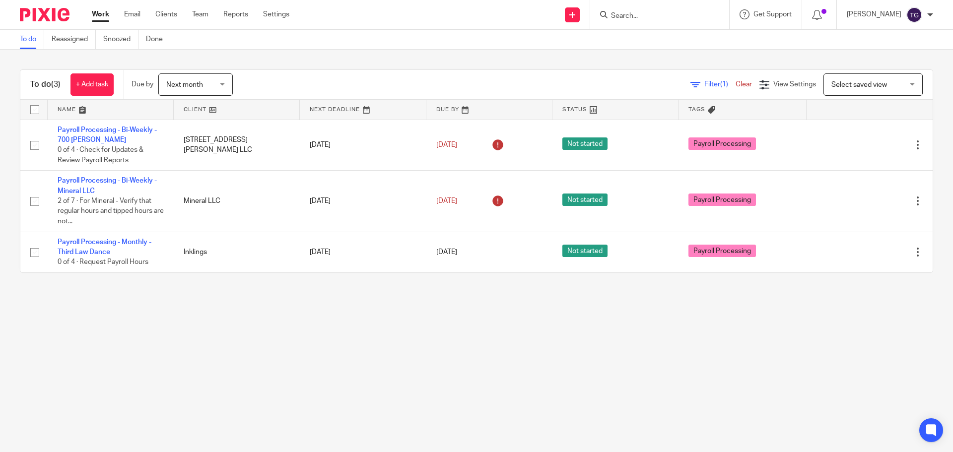 The image size is (953, 452). Describe the element at coordinates (237, 201) in the screenshot. I see `td: Mineral LLC` at that location.